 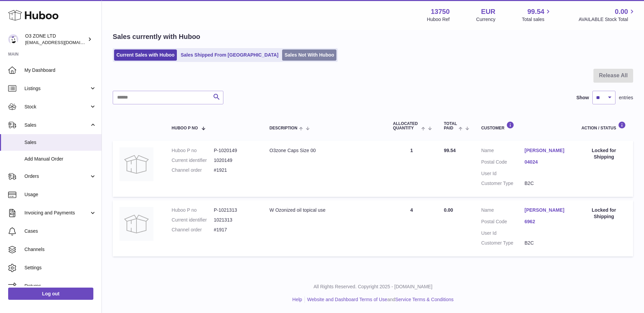 What do you see at coordinates (412, 228) in the screenshot?
I see `td: 4` at bounding box center [412, 228].